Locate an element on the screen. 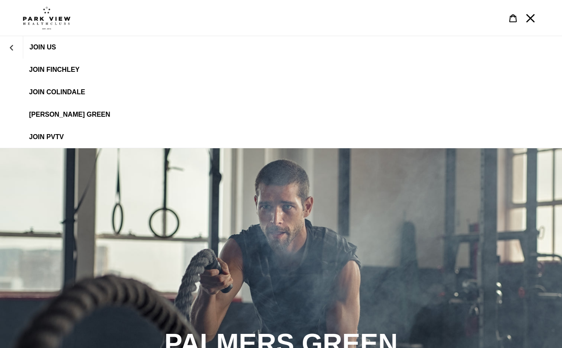 The height and width of the screenshot is (348, 562). span: JOIN FINCHLEY is located at coordinates (54, 70).